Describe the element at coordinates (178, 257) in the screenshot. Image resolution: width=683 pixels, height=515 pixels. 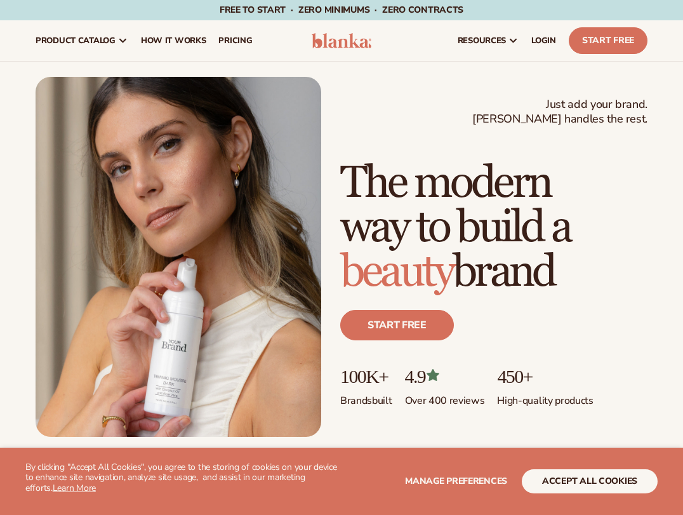
I see `img: Female holding tanning mousse.` at that location.